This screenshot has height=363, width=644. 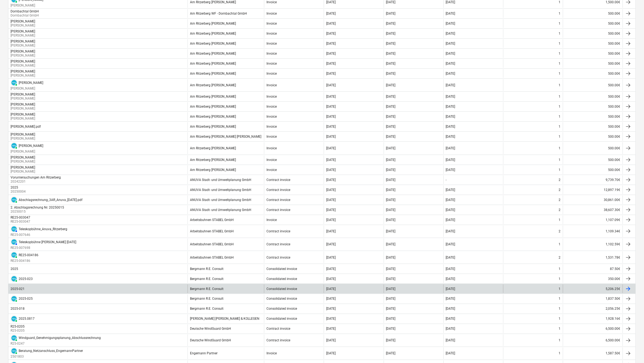 I want to click on div: 1,102.59€, so click(x=593, y=244).